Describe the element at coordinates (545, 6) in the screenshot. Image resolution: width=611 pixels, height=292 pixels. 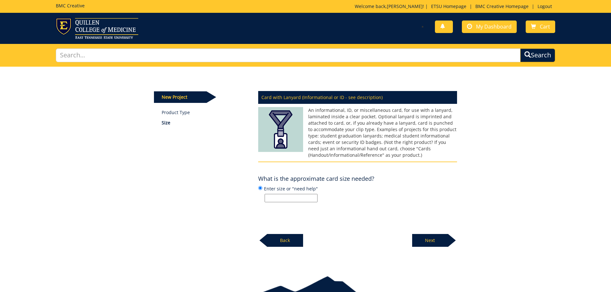
I see `a: Logout` at that location.